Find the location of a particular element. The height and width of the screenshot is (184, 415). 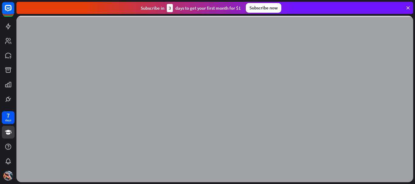

div: Subscribe in days to get your first month for $1 is located at coordinates (191, 8).